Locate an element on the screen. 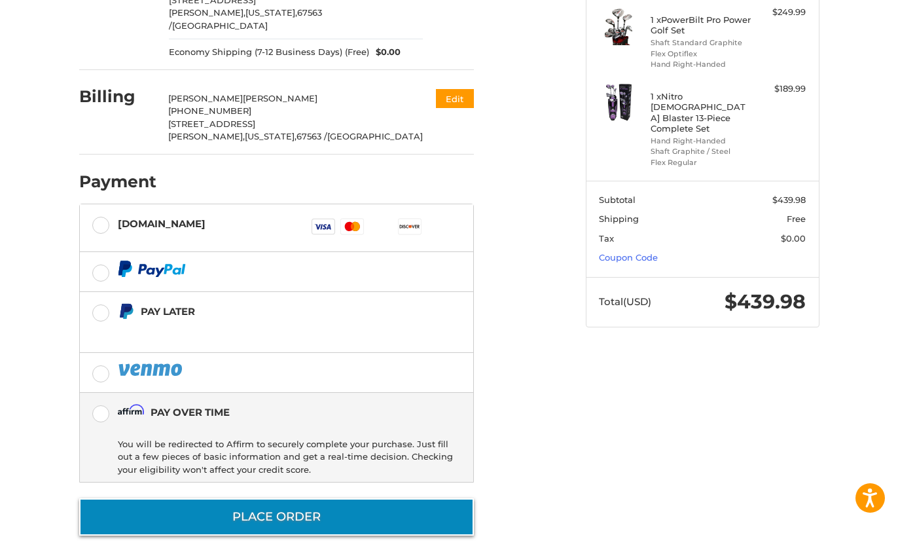 This screenshot has width=898, height=552. button: Place Order is located at coordinates (276, 517).